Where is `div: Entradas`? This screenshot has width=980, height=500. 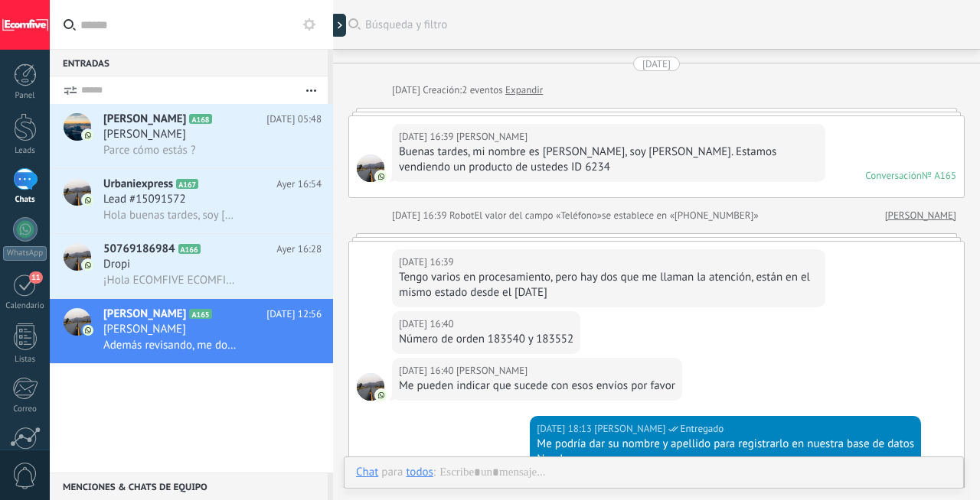 div: Entradas is located at coordinates (189, 63).